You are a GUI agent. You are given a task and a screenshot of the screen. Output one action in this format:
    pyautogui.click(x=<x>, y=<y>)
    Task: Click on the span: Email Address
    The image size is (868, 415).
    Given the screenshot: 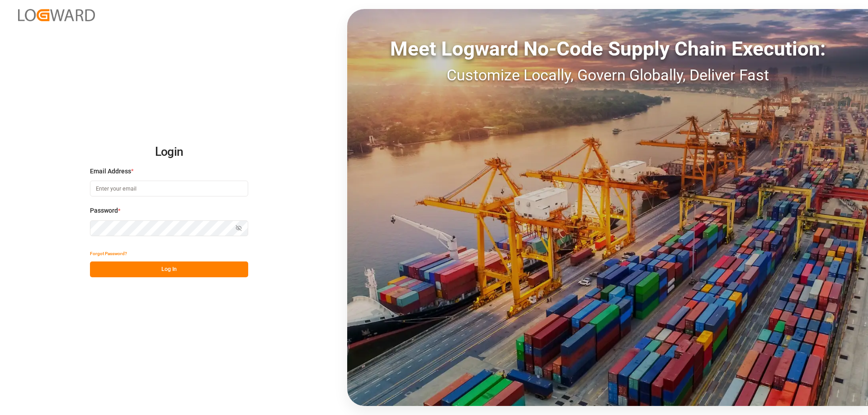 What is the action you would take?
    pyautogui.click(x=110, y=171)
    